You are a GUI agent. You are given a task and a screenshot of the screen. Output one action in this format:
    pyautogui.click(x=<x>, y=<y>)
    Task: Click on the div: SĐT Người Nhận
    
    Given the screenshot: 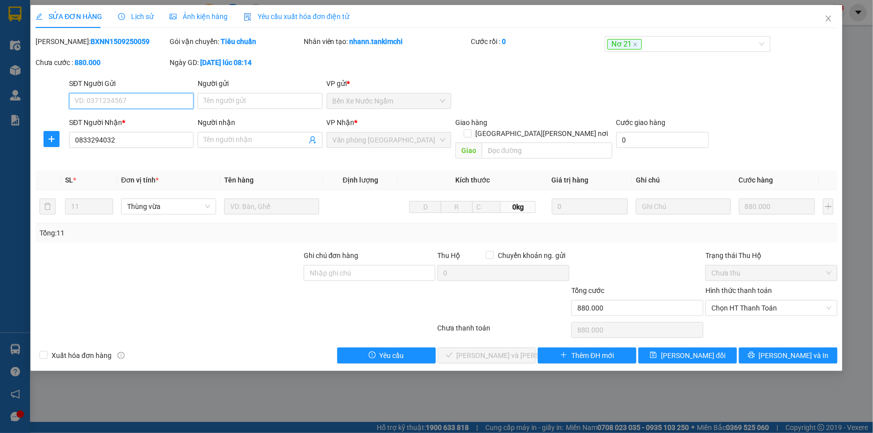 What is the action you would take?
    pyautogui.click(x=131, y=123)
    